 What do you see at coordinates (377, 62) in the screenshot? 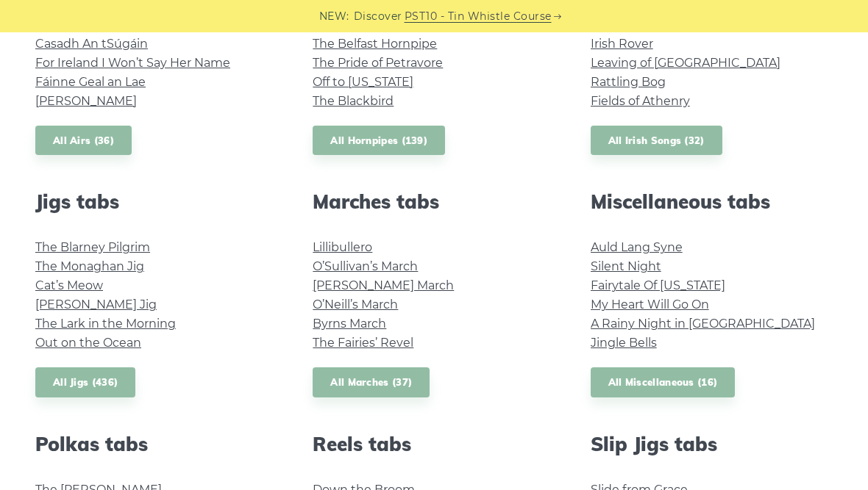
I see `a: The Pride of Petravore` at bounding box center [377, 62].